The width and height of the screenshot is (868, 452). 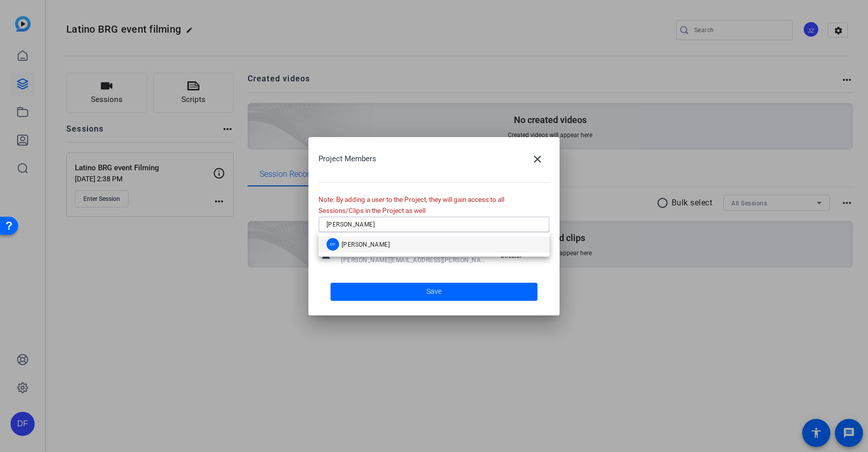 I want to click on span: Note: By adding a user to the Project, they will gain access to all Sessions/Clips in the Project..., so click(x=411, y=205).